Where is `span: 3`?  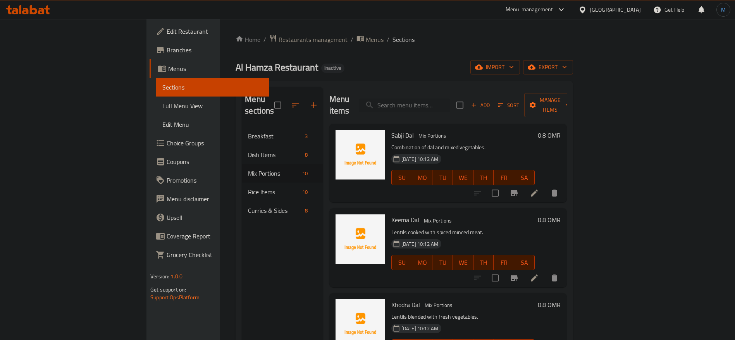 span: 3 is located at coordinates (306, 136).